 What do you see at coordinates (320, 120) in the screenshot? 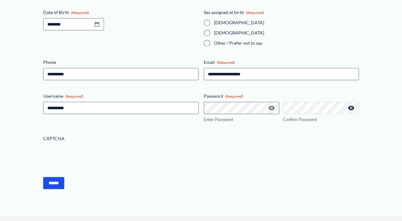
I see `label: Confirm Password` at bounding box center [320, 120].